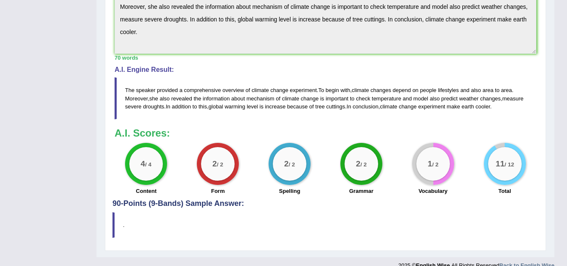 This screenshot has width=567, height=266. I want to click on span: with, so click(345, 90).